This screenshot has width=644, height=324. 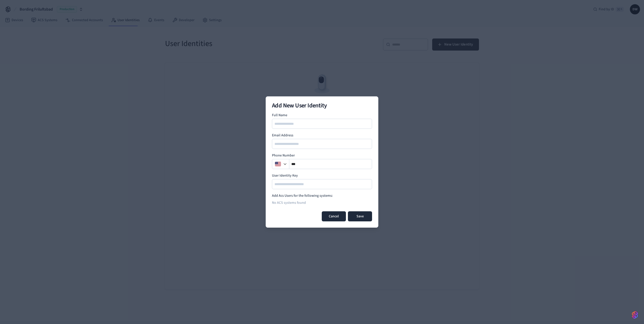 What do you see at coordinates (322, 203) in the screenshot?
I see `div: No ACS systems found` at bounding box center [322, 203].